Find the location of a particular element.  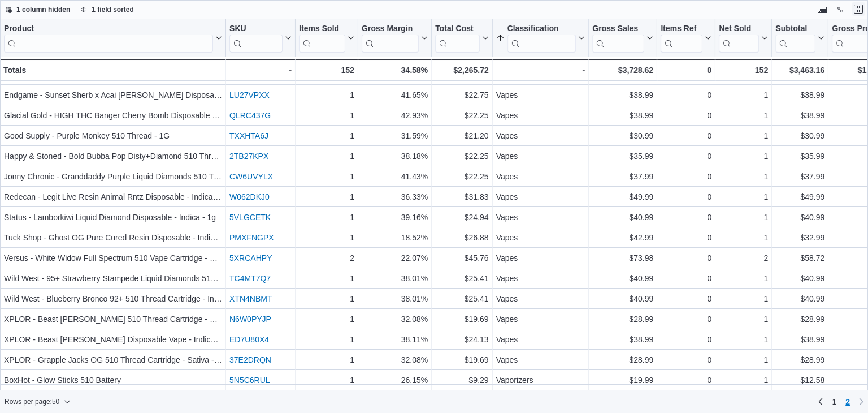

div: Wild West - Blueberry Bronco 92+ 510 Thread Cartridge - Indica - 0.95g is located at coordinates (113, 299).